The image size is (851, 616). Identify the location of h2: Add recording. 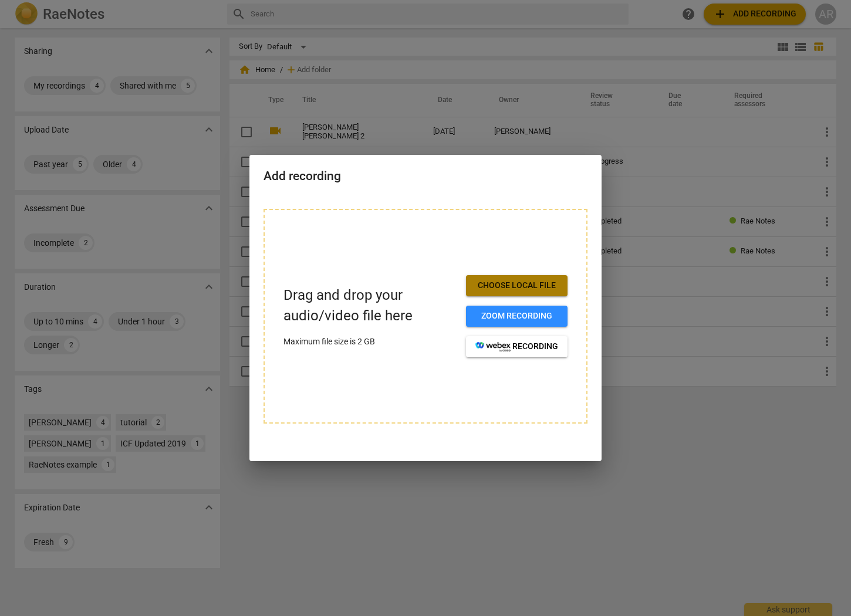
(426, 176).